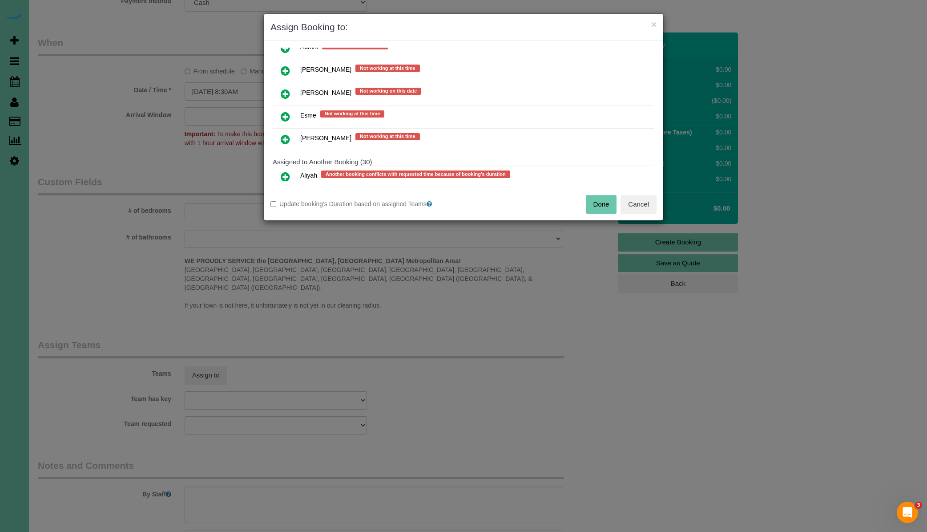 This screenshot has width=927, height=532. Describe the element at coordinates (464, 162) in the screenshot. I see `h4: Assigned to Another Booking (30)` at that location.